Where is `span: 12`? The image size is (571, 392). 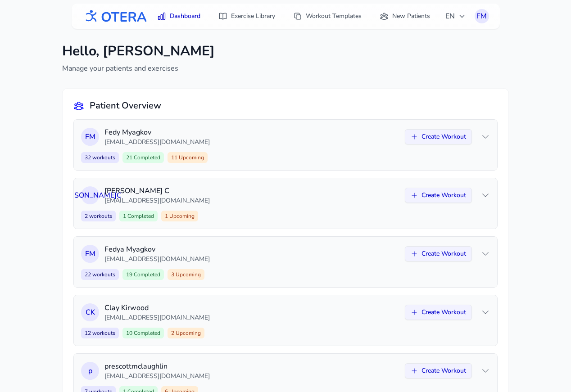 span: 12 is located at coordinates (100, 333).